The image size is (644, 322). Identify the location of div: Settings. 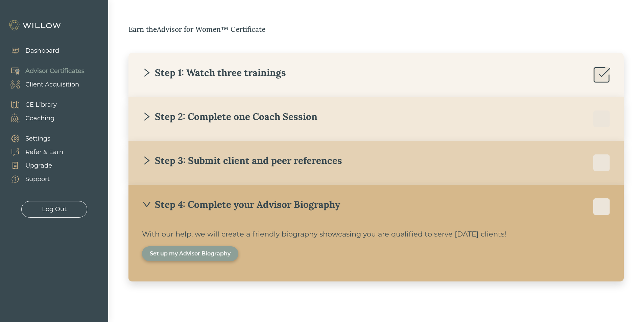
(38, 139).